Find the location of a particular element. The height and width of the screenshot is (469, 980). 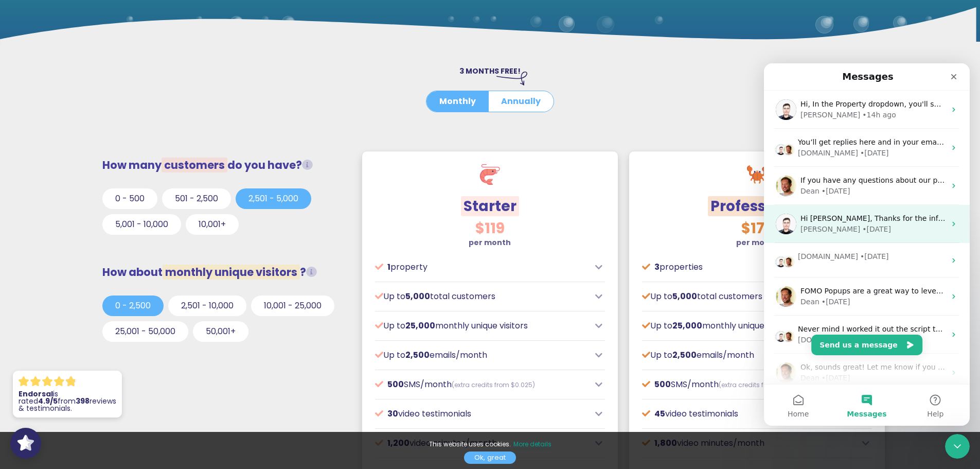

span: FOMO Popups are a great way to leverage the power of social proof by using feedback from your exi... is located at coordinates (383, 227).